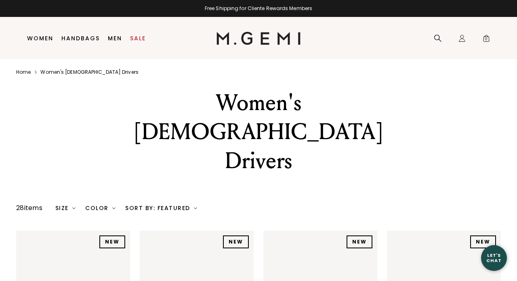  Describe the element at coordinates (138, 38) in the screenshot. I see `a: Sale` at that location.